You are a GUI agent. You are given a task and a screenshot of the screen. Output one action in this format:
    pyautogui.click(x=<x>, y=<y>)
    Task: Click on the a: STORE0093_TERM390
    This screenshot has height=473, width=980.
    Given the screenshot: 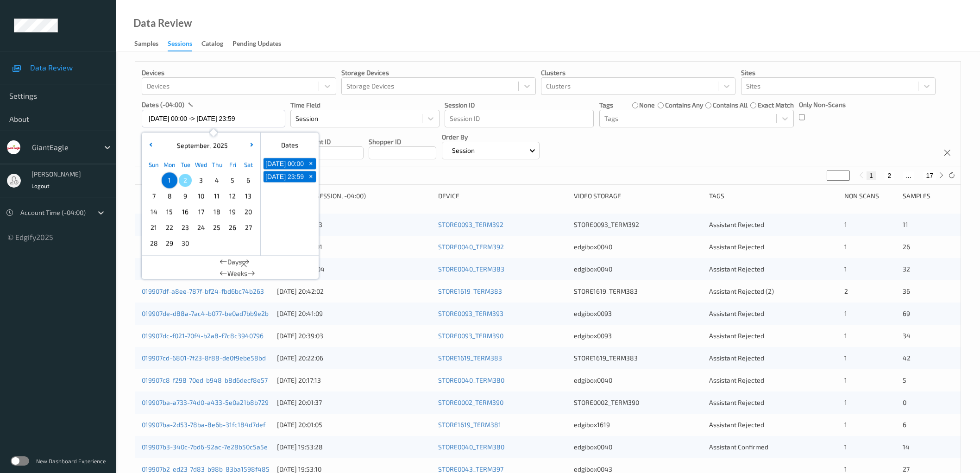 What is the action you would take?
    pyautogui.click(x=470, y=335)
    